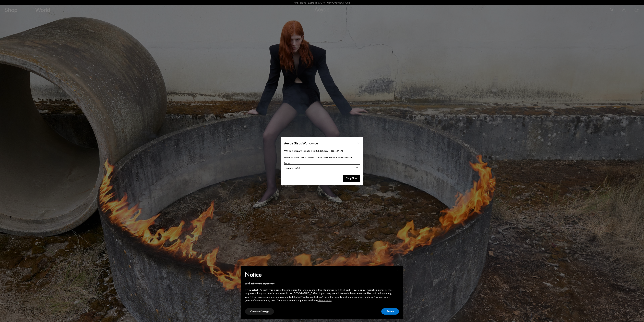 This screenshot has width=644, height=322. What do you see at coordinates (319, 275) in the screenshot?
I see `h2: Notice` at bounding box center [319, 275].